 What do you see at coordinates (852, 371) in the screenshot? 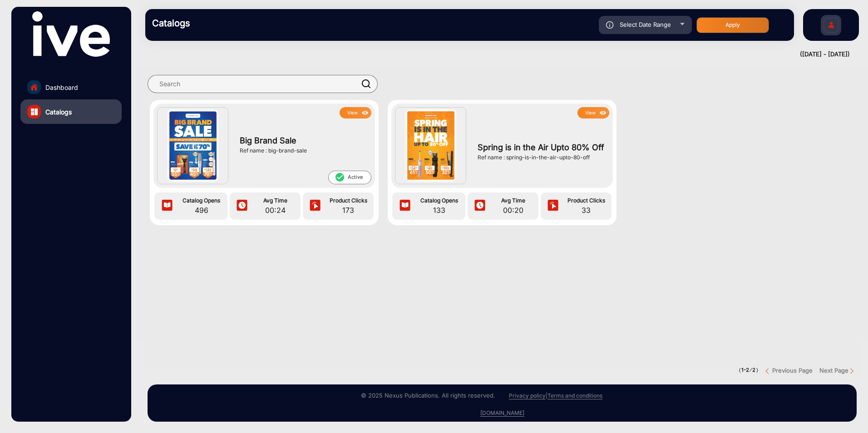
I see `img: Next button` at bounding box center [852, 371].